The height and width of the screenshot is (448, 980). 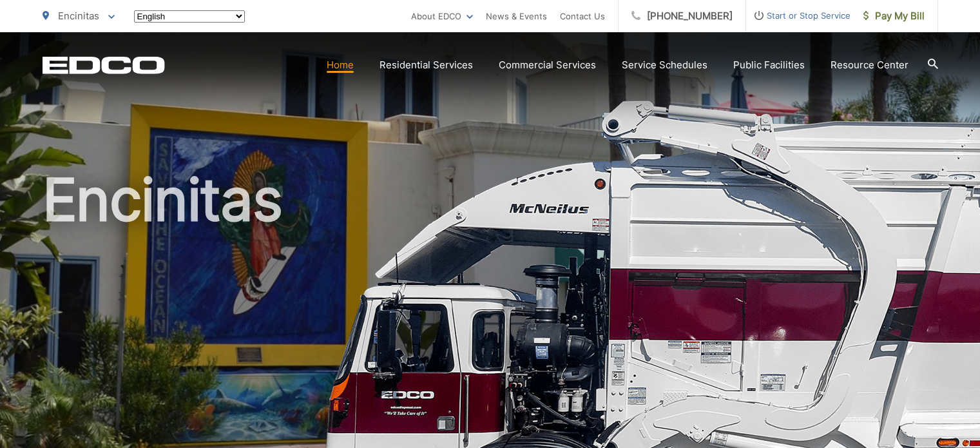 I want to click on a: Commercial Services, so click(x=547, y=65).